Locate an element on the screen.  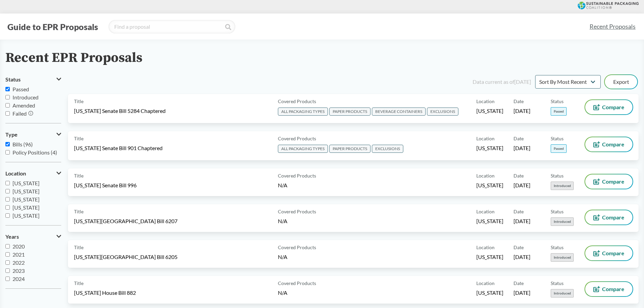
button: Years is located at coordinates (33, 237).